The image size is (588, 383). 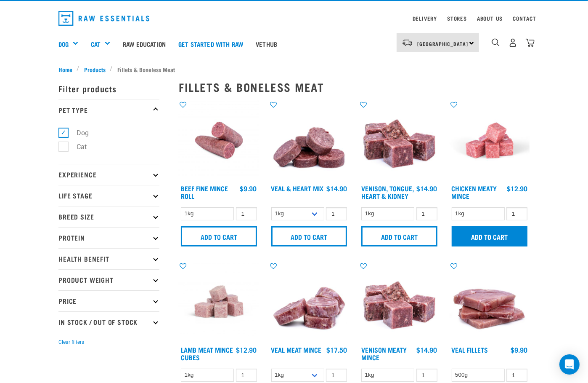 What do you see at coordinates (309, 301) in the screenshot?
I see `img: 1160 Veal Meat Mince Medallions 01` at bounding box center [309, 301].